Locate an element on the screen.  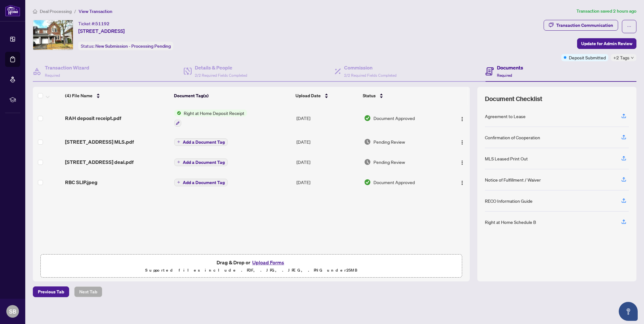
span: home is located at coordinates (35, 11).